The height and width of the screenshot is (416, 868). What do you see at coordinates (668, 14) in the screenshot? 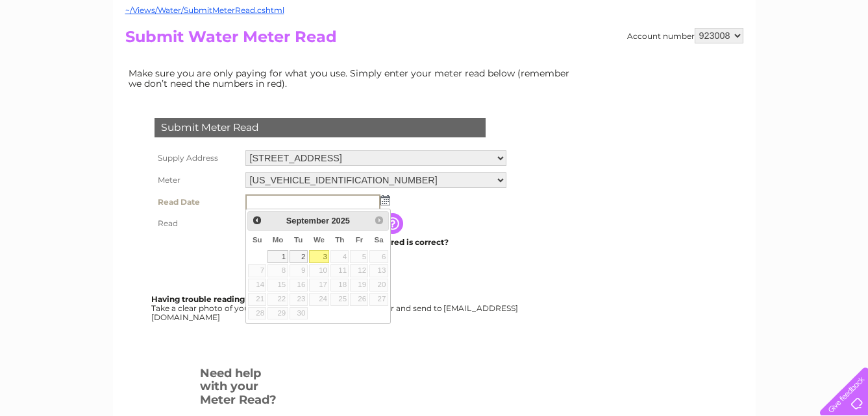
I see `span: 0333 014 3131` at bounding box center [668, 14].